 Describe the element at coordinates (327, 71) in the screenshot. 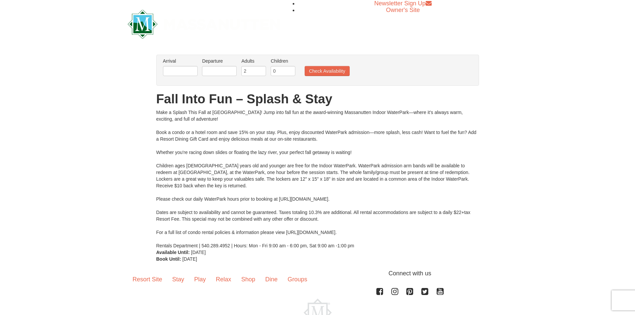

I see `button: Check Availability` at that location.